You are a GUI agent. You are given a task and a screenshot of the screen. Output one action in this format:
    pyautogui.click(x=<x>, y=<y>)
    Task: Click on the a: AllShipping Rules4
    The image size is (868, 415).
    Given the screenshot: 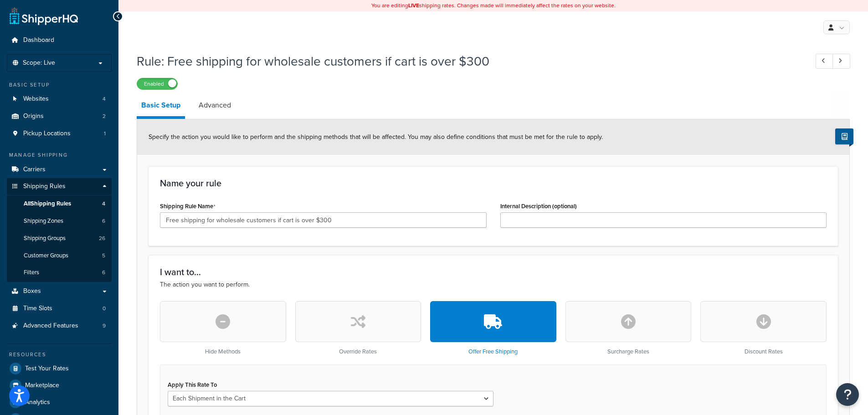 What is the action you would take?
    pyautogui.click(x=59, y=204)
    